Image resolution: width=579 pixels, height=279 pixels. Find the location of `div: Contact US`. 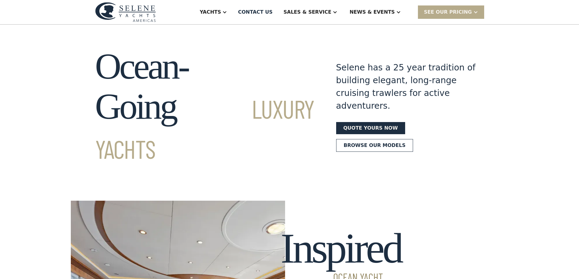

div: Contact US is located at coordinates (255, 12).